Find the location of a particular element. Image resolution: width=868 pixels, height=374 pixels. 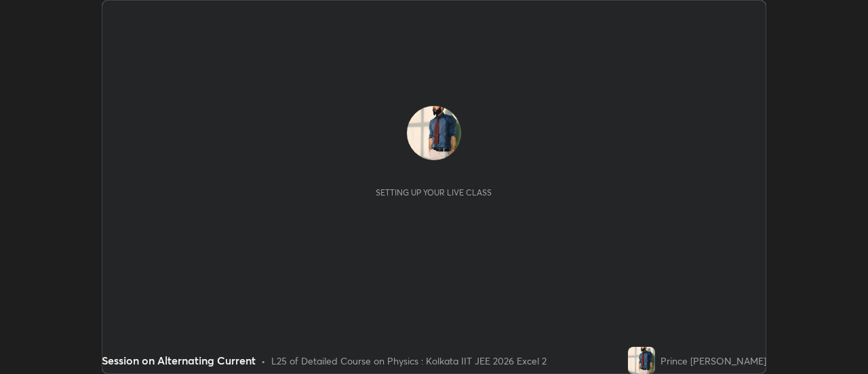

div: Setting up your live class is located at coordinates (433, 192).